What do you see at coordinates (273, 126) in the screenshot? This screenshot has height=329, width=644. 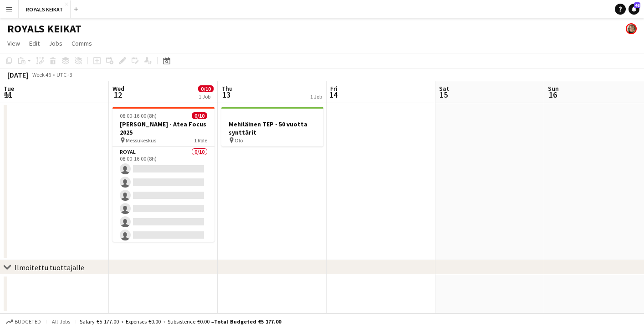 I see `div: Mehiläinen TEP - 50 vuotta synttärit Olo` at bounding box center [273, 126].